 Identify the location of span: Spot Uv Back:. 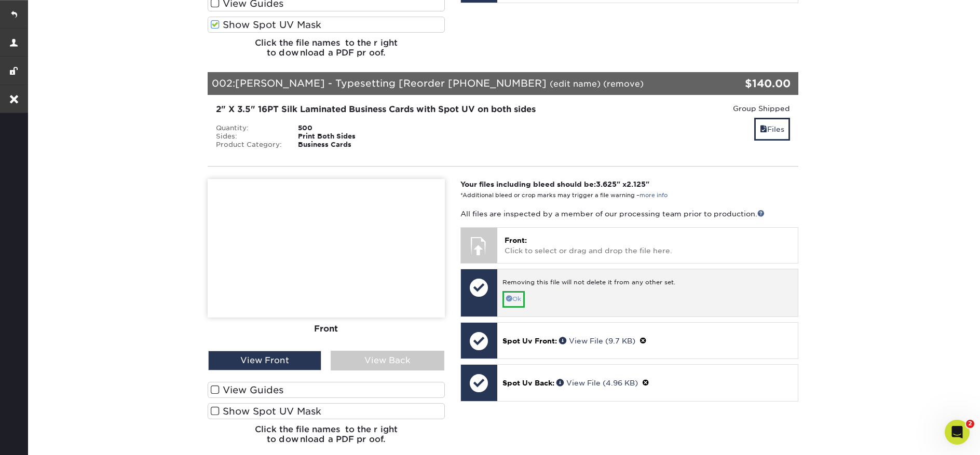
(528, 383).